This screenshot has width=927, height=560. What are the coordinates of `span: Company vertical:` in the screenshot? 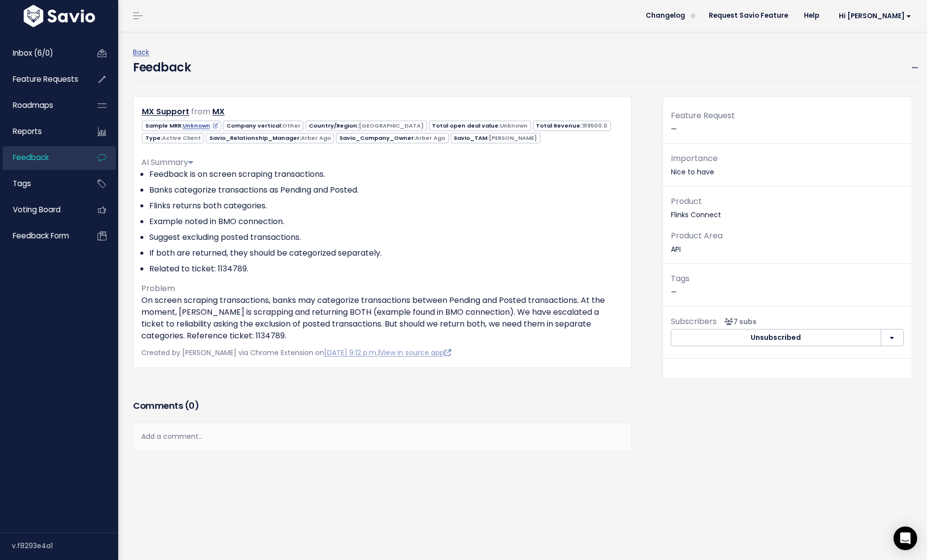 It's located at (263, 126).